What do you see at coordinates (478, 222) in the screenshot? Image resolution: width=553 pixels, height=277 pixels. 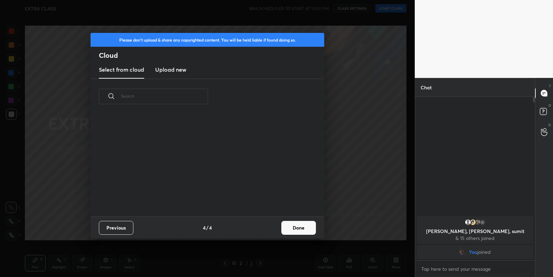 I see `img: 9b76bba231784b8f82fcff5d4b43fed3.jpg` at bounding box center [478, 222].